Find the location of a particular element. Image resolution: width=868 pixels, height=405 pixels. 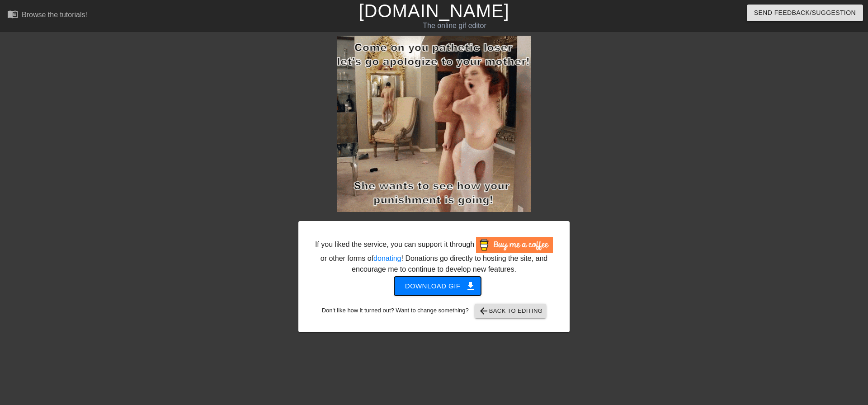

span: Send Feedback/Suggestion is located at coordinates (804, 13).